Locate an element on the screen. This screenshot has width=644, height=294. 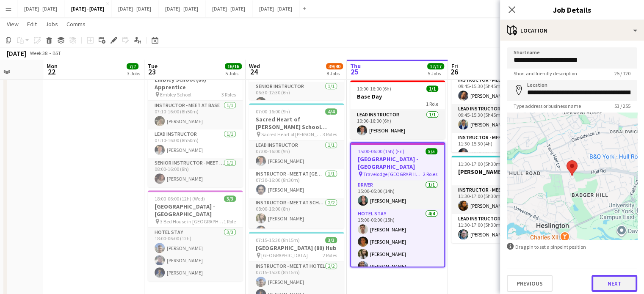
app-job-card: 07:10-16:00 (8h50m)3/3Embley School (80) Apprentice Embley School3 RolesInstructor - Meet at Base... is located at coordinates (195, 125).